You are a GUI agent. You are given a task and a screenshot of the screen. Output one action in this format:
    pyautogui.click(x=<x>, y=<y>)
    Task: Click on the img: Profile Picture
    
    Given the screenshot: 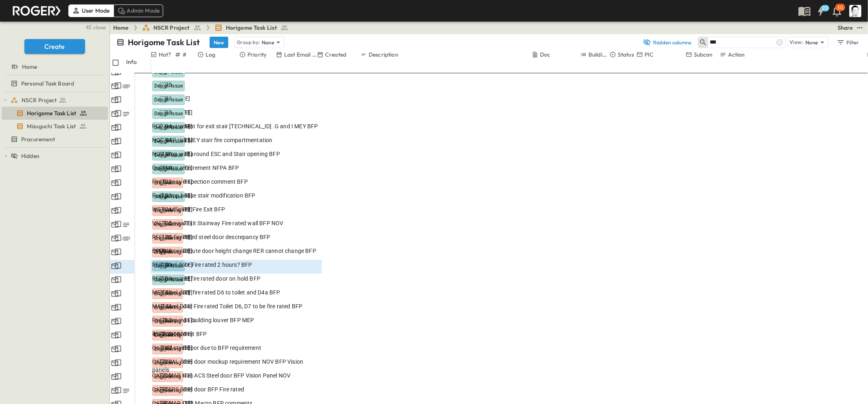 What is the action you would take?
    pyautogui.click(x=855, y=11)
    